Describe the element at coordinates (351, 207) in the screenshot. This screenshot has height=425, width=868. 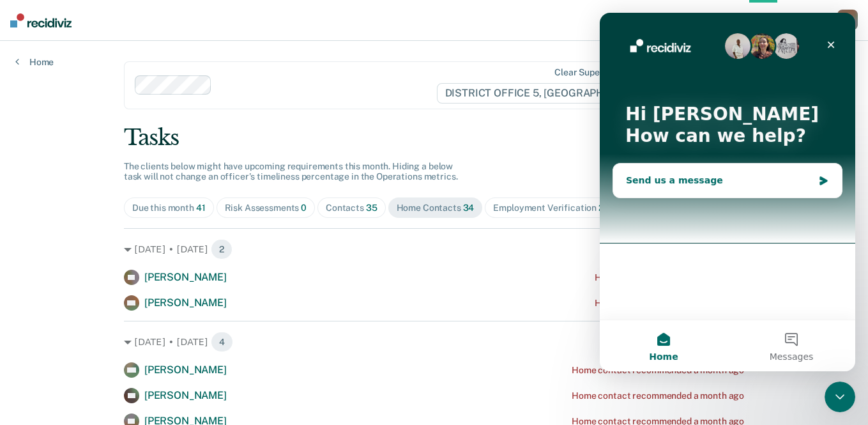
I see `div: Contacts` at that location.